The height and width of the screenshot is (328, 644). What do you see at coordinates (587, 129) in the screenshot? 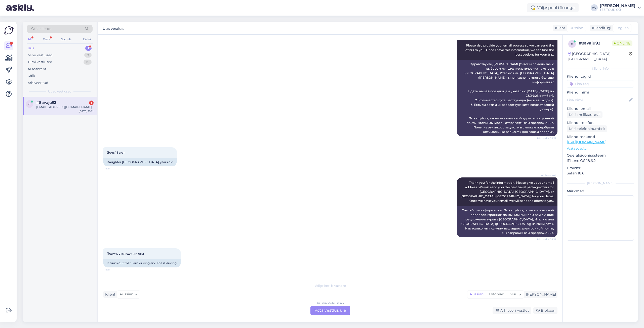
I see `div: Küsi telefoninumbrit` at bounding box center [587, 129].